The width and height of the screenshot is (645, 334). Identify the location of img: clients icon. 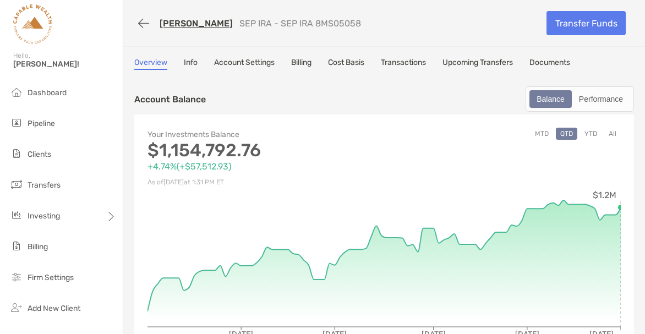
(17, 154).